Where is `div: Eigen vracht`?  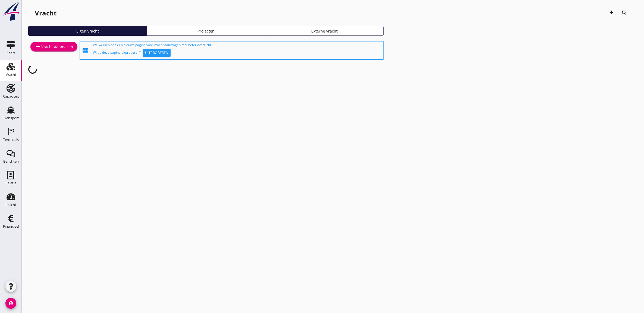
div: Eigen vracht is located at coordinates (88, 31).